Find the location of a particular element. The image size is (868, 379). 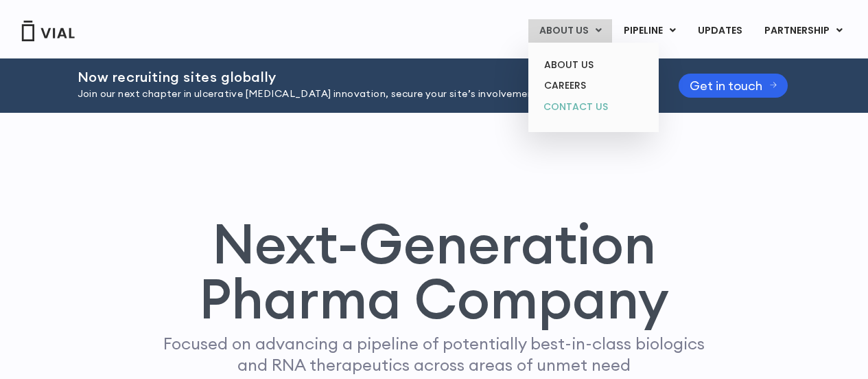

p: Focused on advancing a pipeline of potentially best-in-class biologics and RNA therapeutics acros... is located at coordinates (434, 354).